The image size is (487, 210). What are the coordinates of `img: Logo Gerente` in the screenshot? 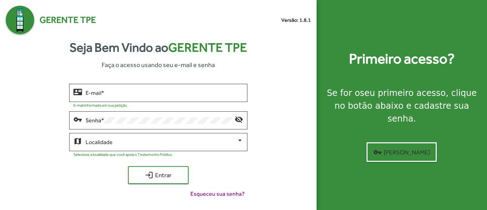 It's located at (20, 20).